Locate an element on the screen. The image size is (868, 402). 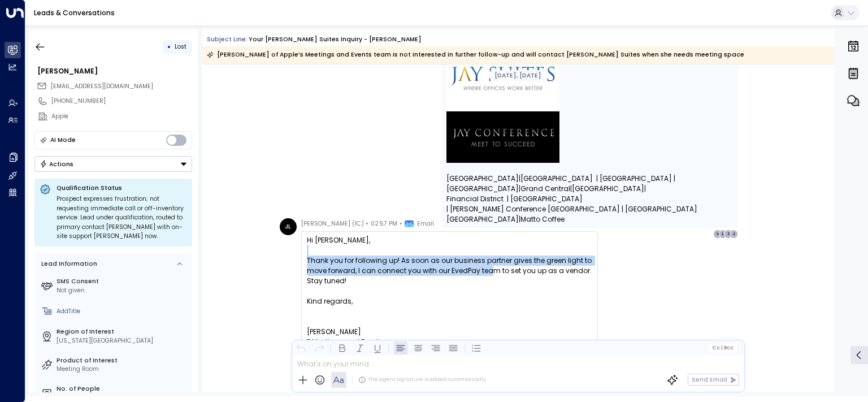
span: jen_lehman@apple.com is located at coordinates (102, 87).